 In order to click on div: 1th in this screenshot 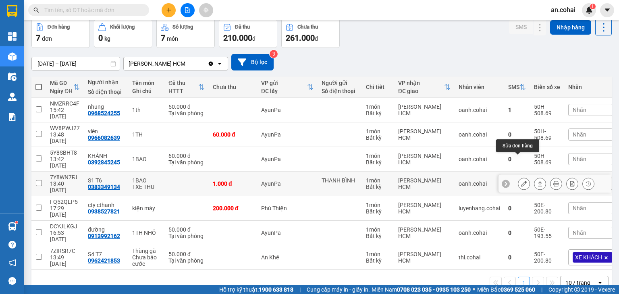, I will do `click(146, 110)`.